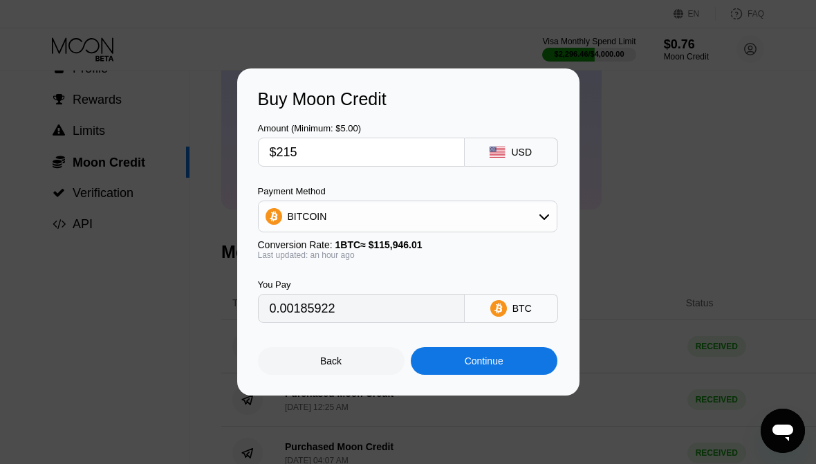  What do you see at coordinates (407, 245) in the screenshot?
I see `div: Conversion Rate:` at bounding box center [407, 245].